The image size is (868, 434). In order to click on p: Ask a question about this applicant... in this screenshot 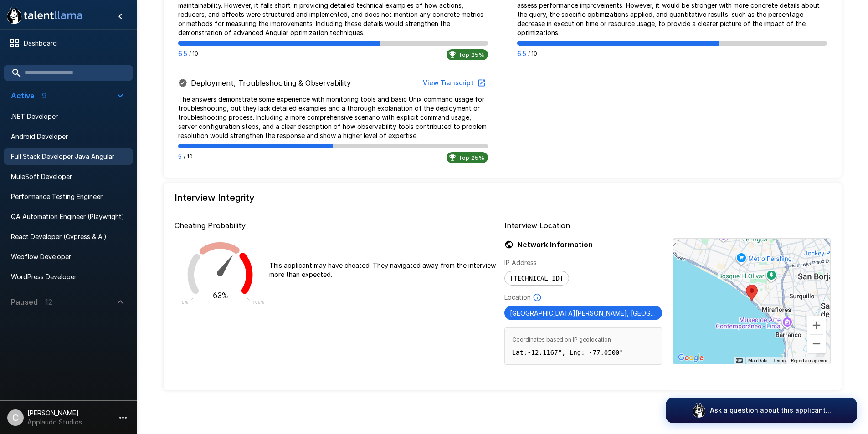, I will do `click(771, 411)`.